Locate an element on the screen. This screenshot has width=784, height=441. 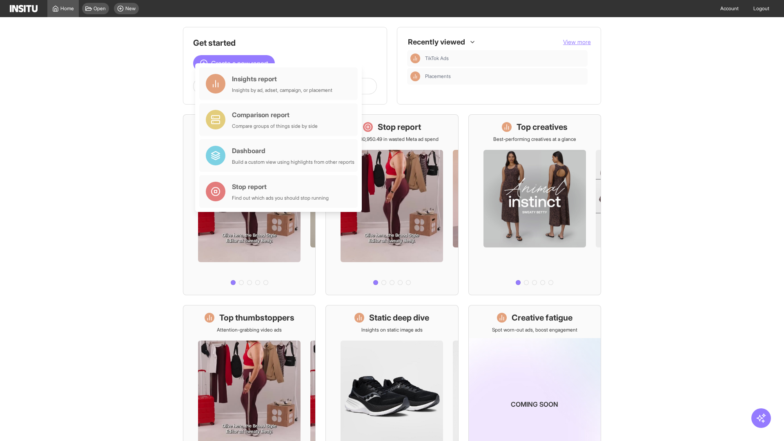
a: Stop reportSave £30,950.49 in wasted Meta ad spend is located at coordinates (391, 204).